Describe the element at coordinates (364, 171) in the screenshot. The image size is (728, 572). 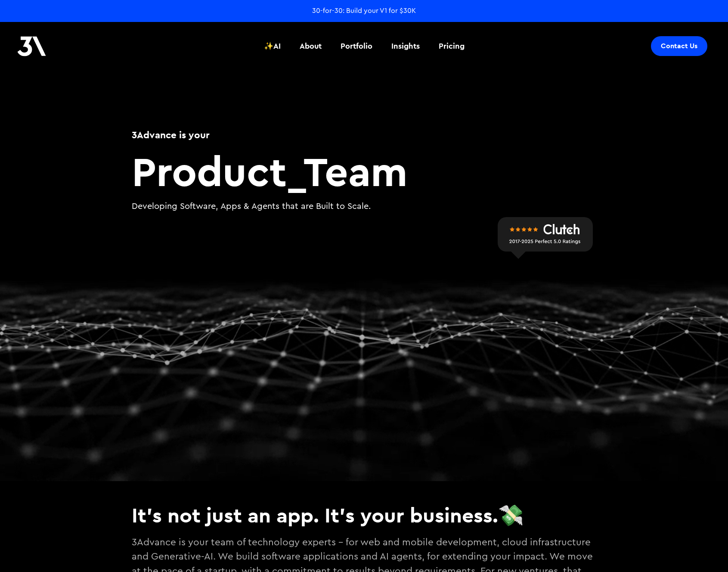
I see `h2: Team` at that location.